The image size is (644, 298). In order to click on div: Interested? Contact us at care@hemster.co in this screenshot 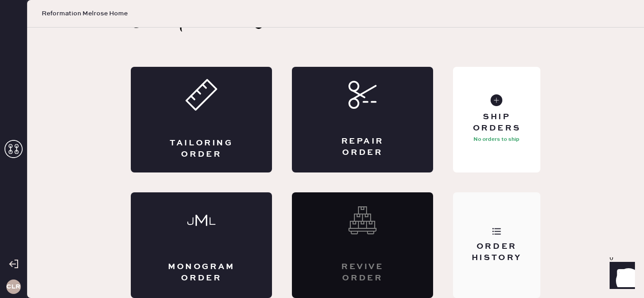, I will do `click(362, 245)`.